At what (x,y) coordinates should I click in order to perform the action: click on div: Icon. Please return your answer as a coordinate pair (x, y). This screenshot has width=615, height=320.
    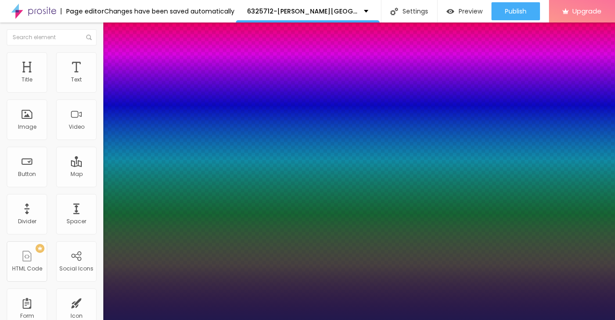
    Looking at the image, I should click on (76, 316).